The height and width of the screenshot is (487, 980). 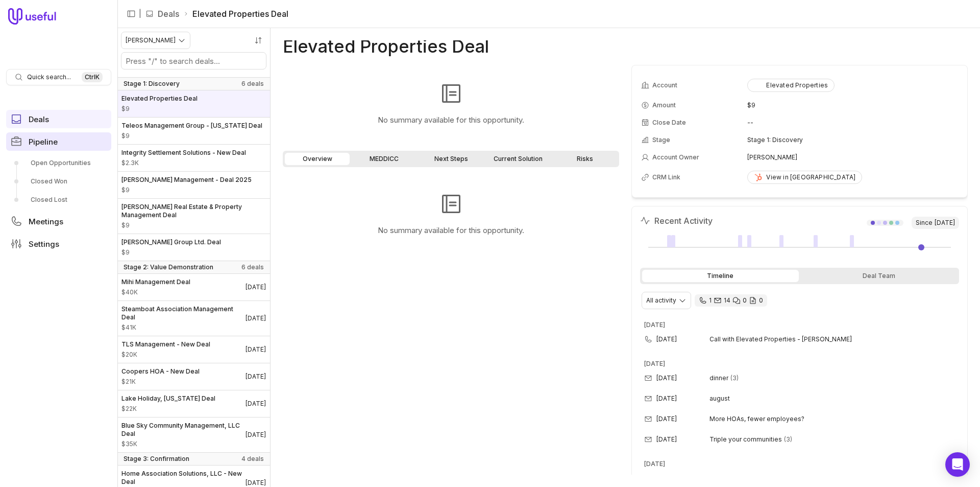 I want to click on a: Deals, so click(x=169, y=13).